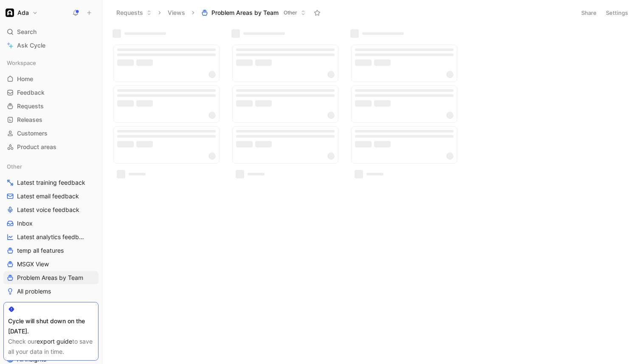 The height and width of the screenshot is (364, 642). I want to click on span: Latest voice feedback, so click(48, 210).